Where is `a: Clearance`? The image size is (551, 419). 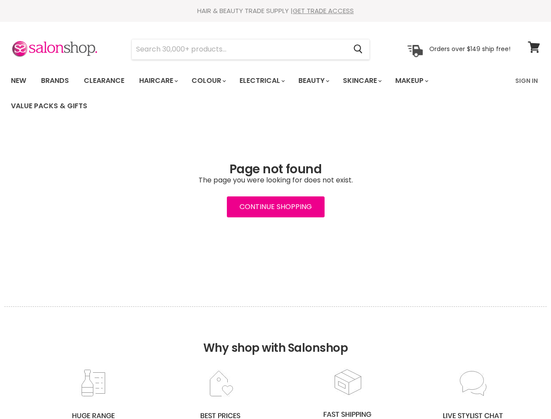
a: Clearance is located at coordinates (104, 81).